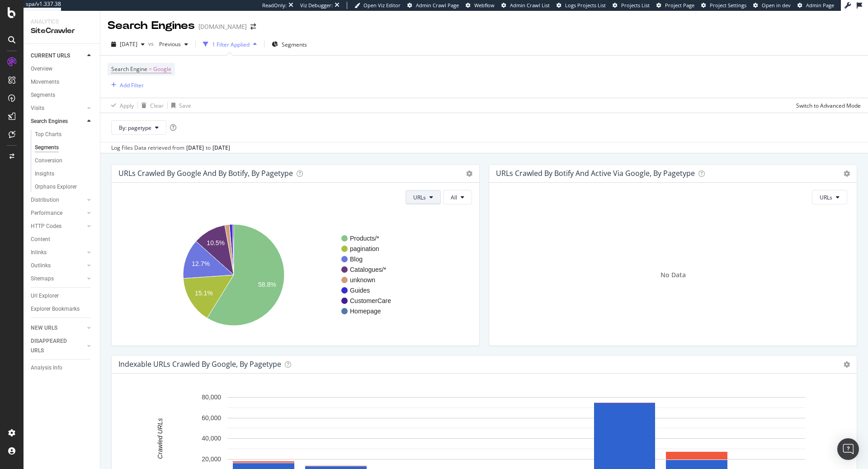 This screenshot has height=469, width=868. What do you see at coordinates (58, 200) in the screenshot?
I see `a: Distribution` at bounding box center [58, 200].